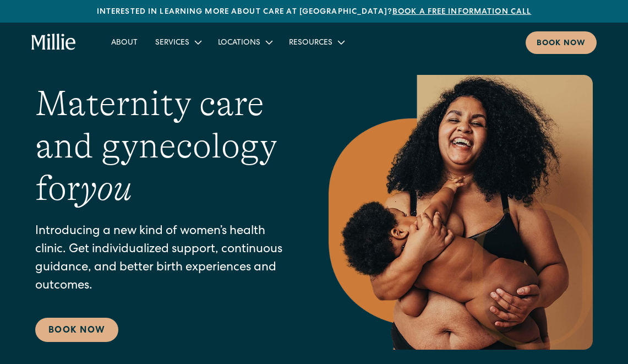  Describe the element at coordinates (125, 42) in the screenshot. I see `a: About` at that location.